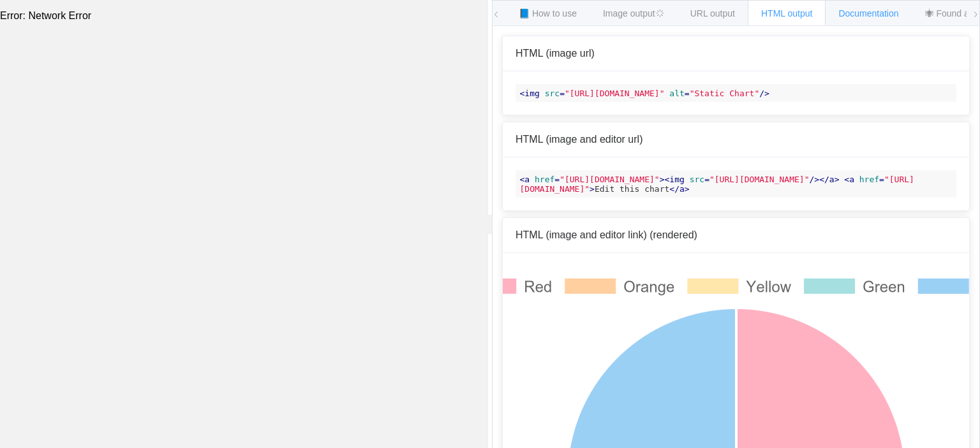 This screenshot has width=980, height=448. Describe the element at coordinates (547, 13) in the screenshot. I see `span: 📘 How to use` at that location.